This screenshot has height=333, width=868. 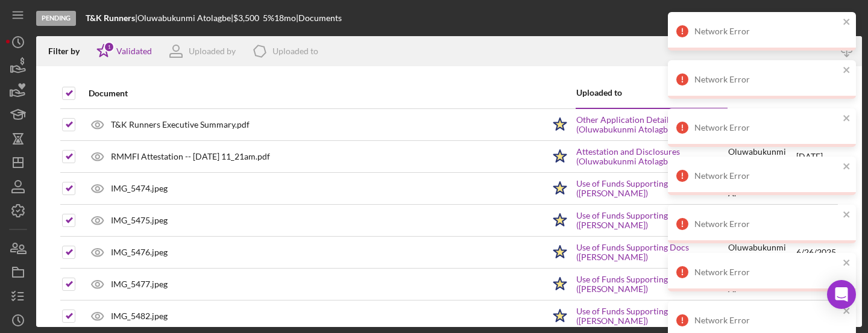 I want to click on div: IMG_5482.jpeg, so click(x=139, y=316).